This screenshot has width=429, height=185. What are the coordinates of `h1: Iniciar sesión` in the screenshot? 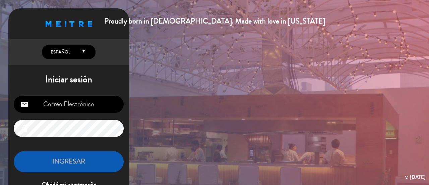 It's located at (69, 79).